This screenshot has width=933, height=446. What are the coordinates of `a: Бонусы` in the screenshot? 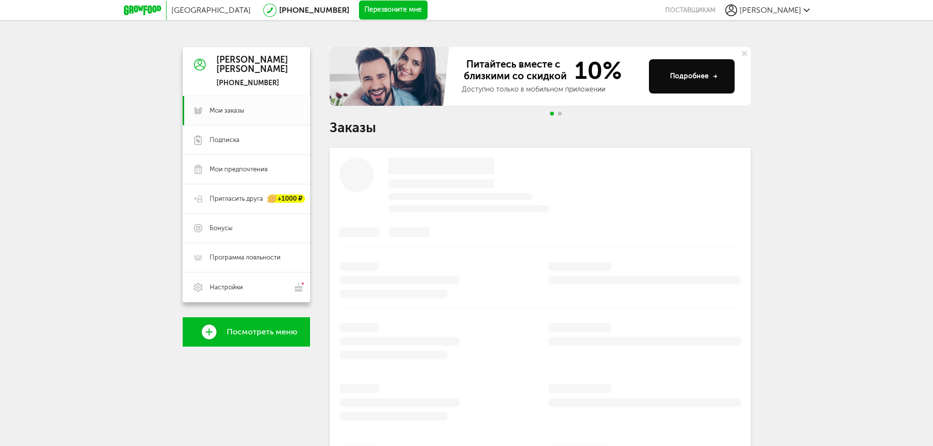 It's located at (246, 228).